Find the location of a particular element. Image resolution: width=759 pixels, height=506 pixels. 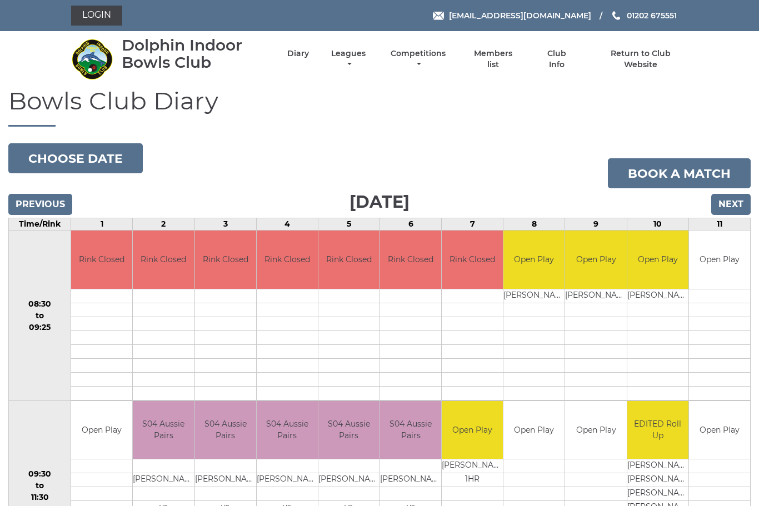

input: Previous is located at coordinates (40, 205).